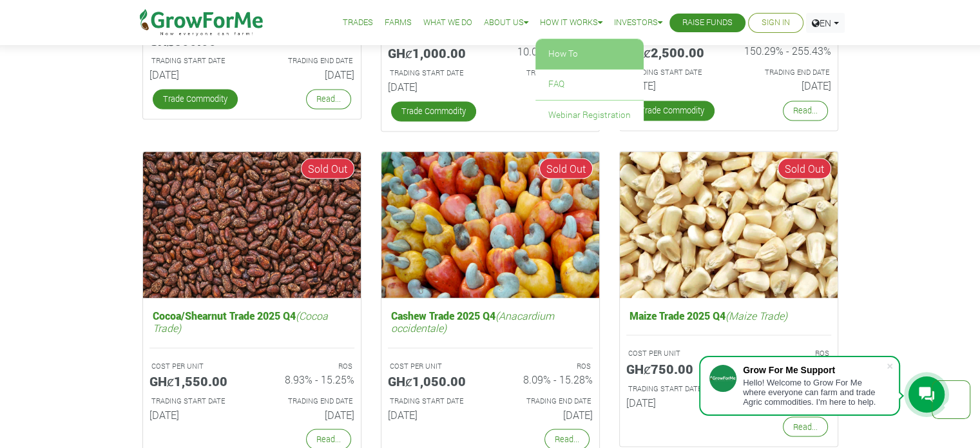 The width and height of the screenshot is (980, 448). I want to click on h5: Maize Trade 2025 Q4, so click(729, 315).